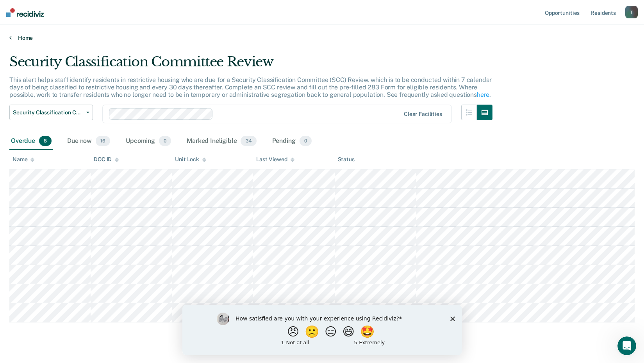 This screenshot has height=363, width=644. I want to click on div: Name, so click(24, 159).